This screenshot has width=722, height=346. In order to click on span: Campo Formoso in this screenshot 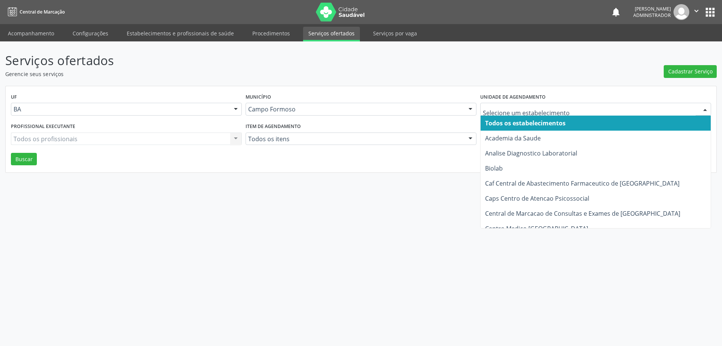, I will do `click(355, 109)`.